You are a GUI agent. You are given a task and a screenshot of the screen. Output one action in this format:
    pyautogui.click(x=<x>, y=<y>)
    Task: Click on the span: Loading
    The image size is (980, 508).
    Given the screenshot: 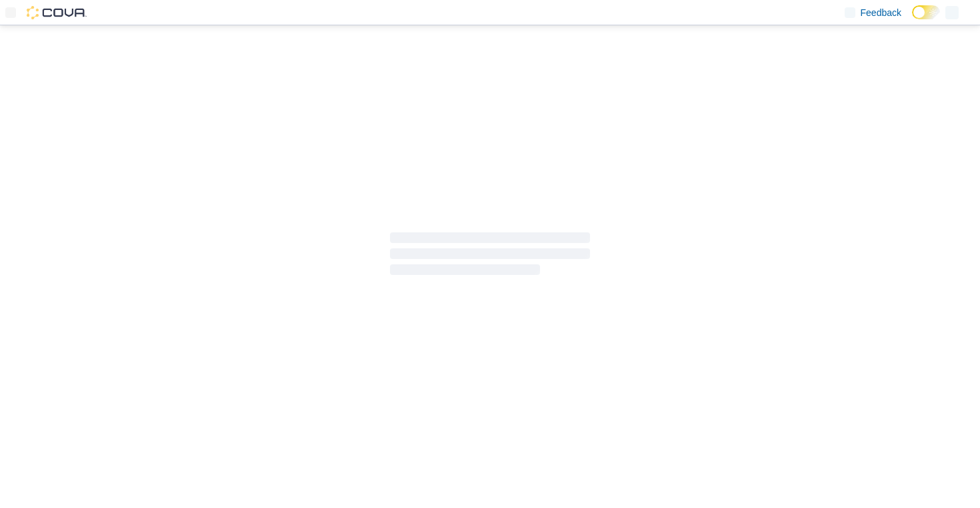 What is the action you would take?
    pyautogui.click(x=490, y=257)
    